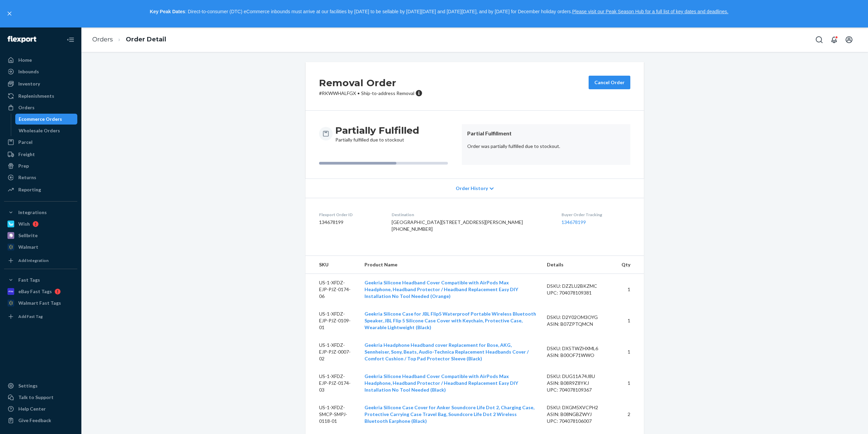  What do you see at coordinates (10, 13) in the screenshot?
I see `button: close,` at bounding box center [10, 13].